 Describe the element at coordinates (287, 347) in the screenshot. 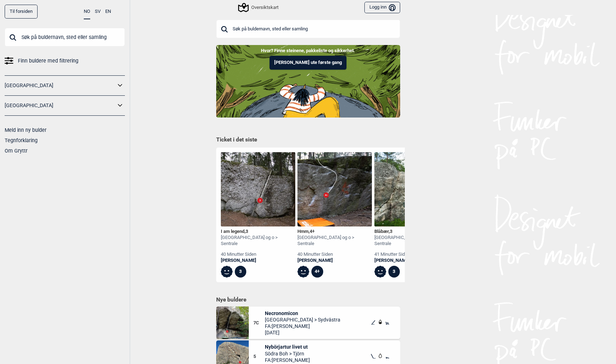

I see `span: Nybörjartur livet ut` at that location.